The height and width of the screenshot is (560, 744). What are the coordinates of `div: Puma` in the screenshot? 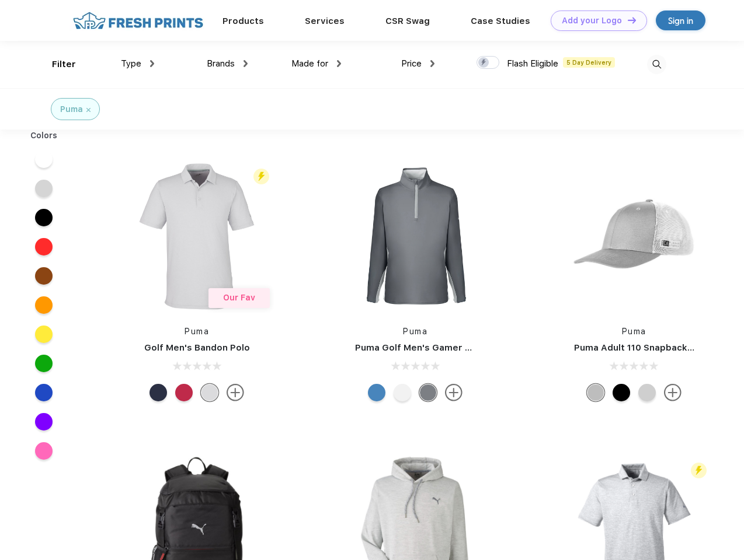 It's located at (72, 109).